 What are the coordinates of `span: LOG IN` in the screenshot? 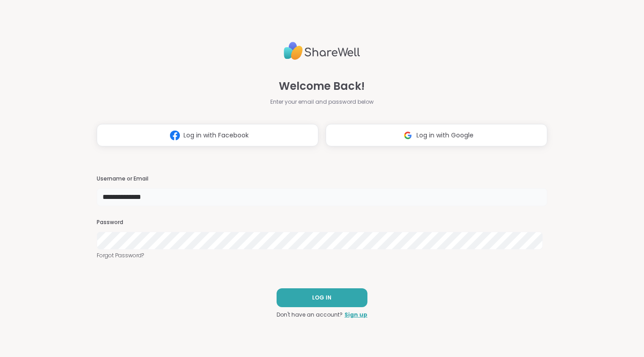 It's located at (322, 298).